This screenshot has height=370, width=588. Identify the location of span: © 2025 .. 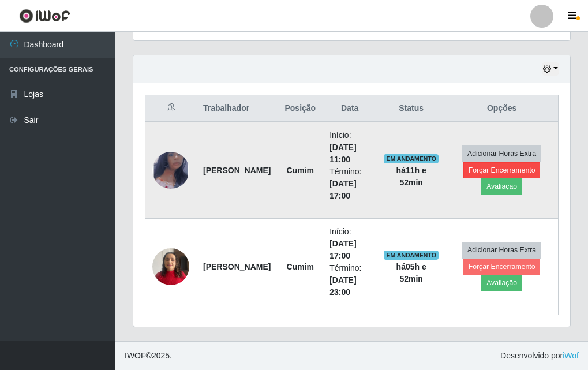
(149, 356).